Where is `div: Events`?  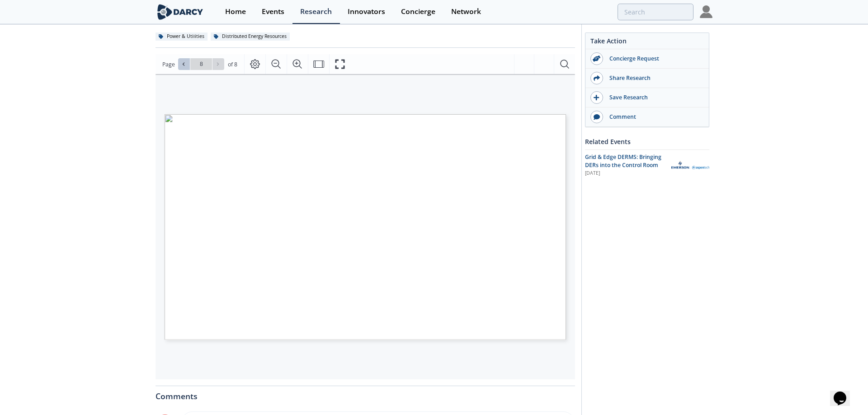
div: Events is located at coordinates (273, 12).